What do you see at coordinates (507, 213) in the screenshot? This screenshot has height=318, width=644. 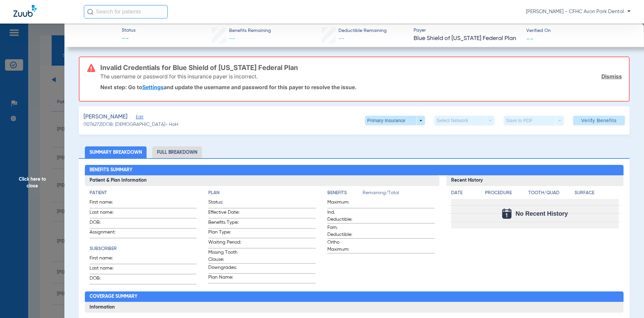 I see `img: Calendar` at bounding box center [507, 213].